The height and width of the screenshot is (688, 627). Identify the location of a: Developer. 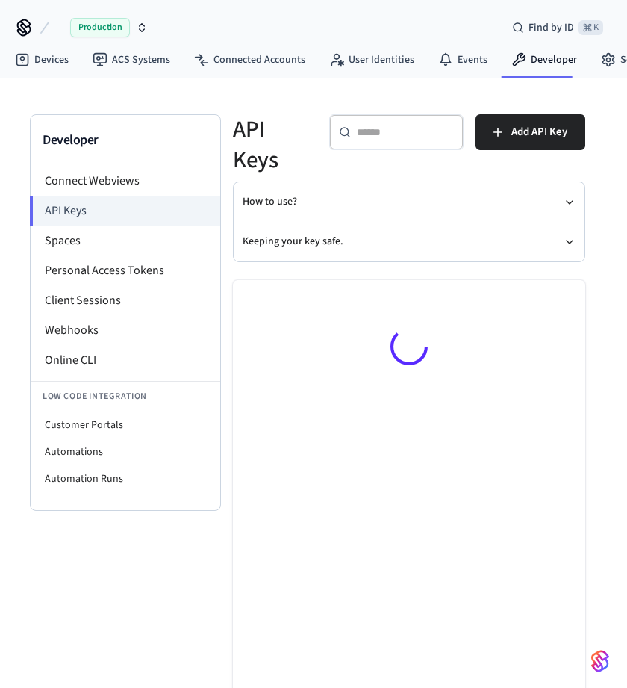
(545, 60).